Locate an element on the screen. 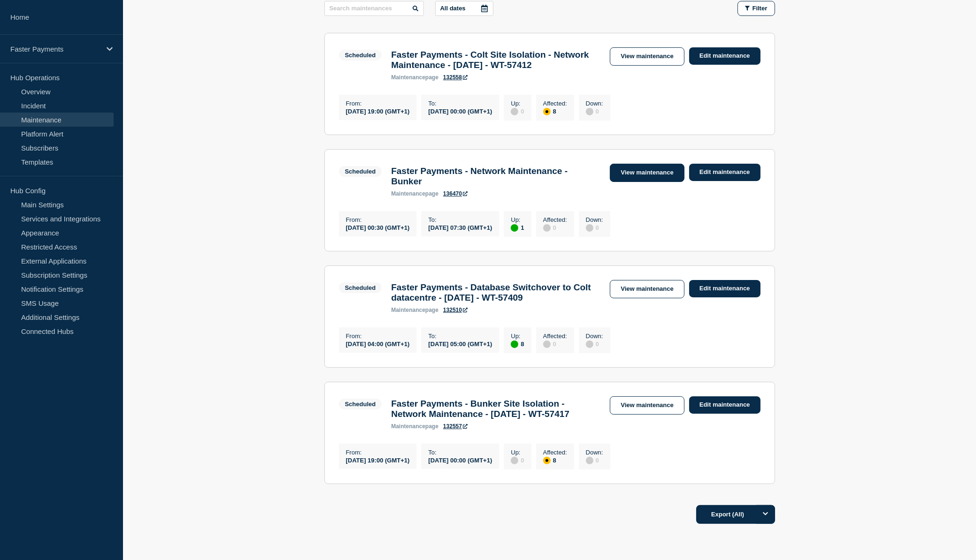 The width and height of the screenshot is (976, 560). a: 132510 is located at coordinates (455, 310).